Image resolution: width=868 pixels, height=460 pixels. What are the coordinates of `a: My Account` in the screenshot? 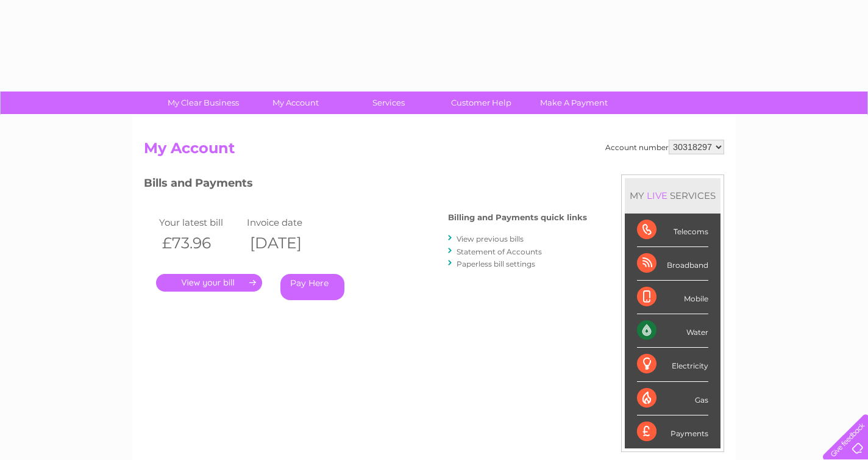 It's located at (296, 102).